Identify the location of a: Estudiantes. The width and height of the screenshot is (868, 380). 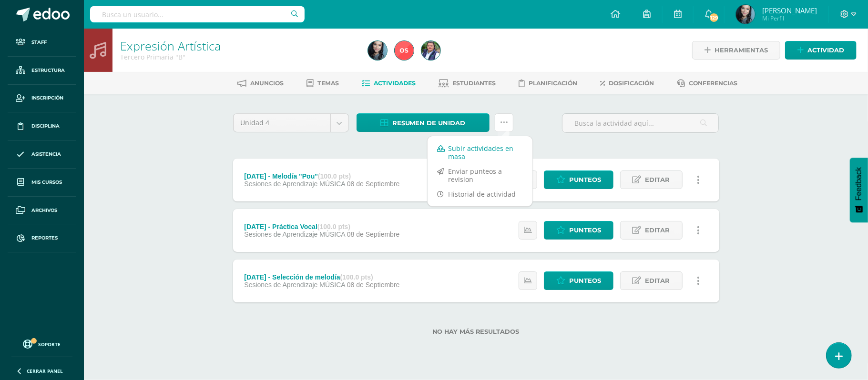
(467, 84).